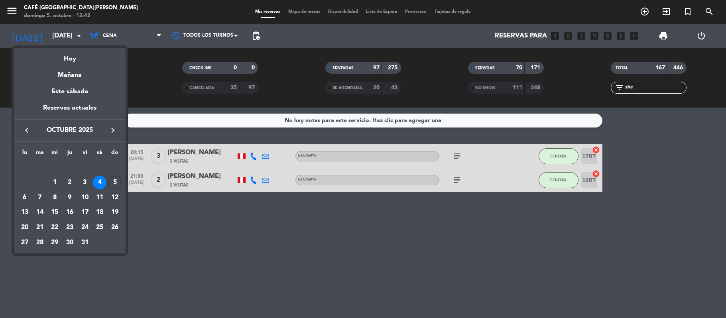 This screenshot has height=318, width=726. I want to click on div: 27, so click(25, 243).